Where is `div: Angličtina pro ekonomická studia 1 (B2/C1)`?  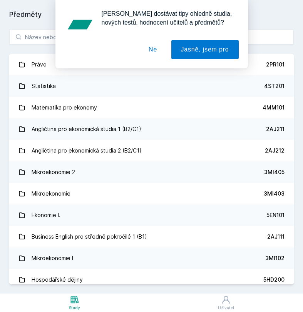 div: Angličtina pro ekonomická studia 1 (B2/C1) is located at coordinates (86, 129).